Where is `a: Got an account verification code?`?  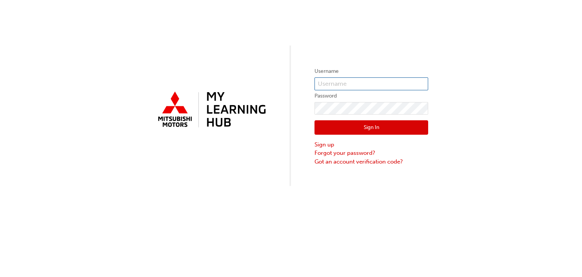
a: Got an account verification code? is located at coordinates (371, 161).